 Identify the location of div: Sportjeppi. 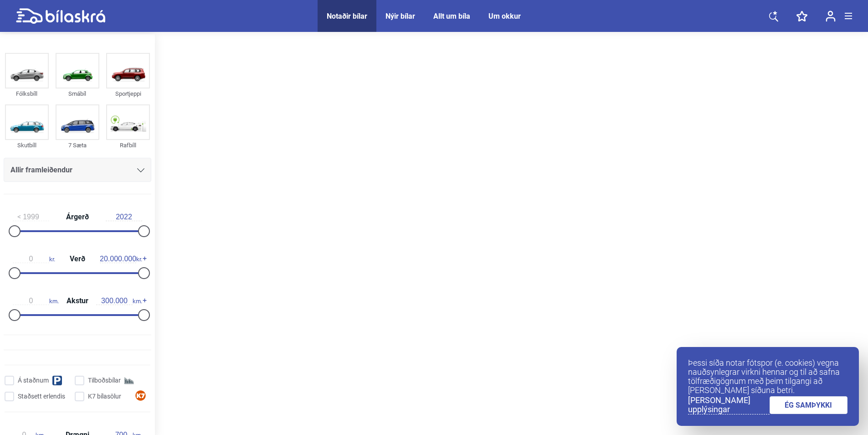
(128, 94).